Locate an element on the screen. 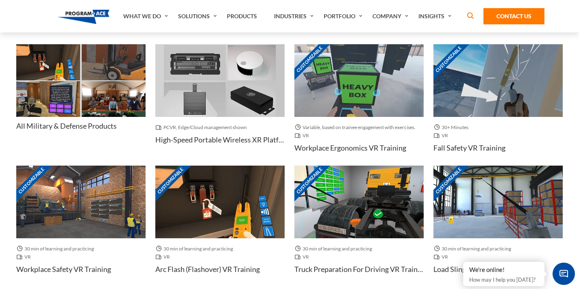  a: Thumbnail - Arc Flash (Flashover) VR Training Thumbnail - Forklift Pre-Operational Inspection VR ... is located at coordinates (81, 95).